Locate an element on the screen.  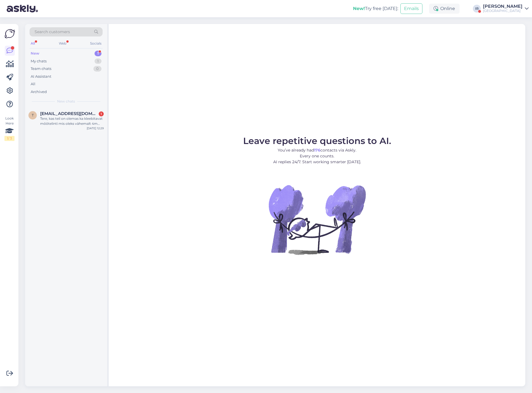
div: My chats is located at coordinates (39, 61).